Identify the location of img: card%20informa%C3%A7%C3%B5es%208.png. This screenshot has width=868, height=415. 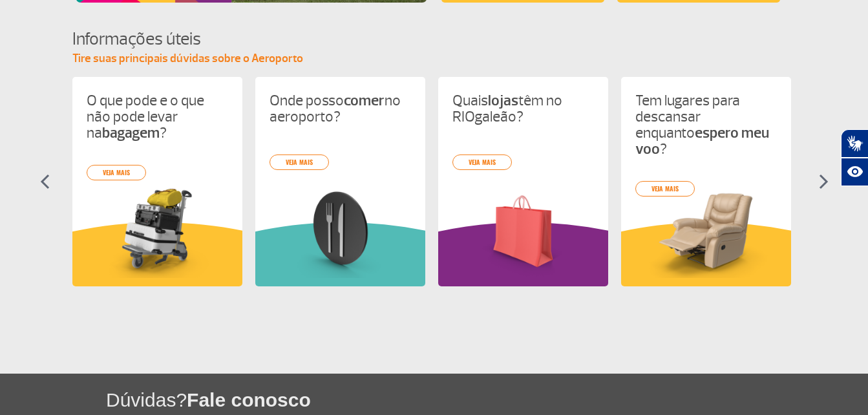
(340, 231).